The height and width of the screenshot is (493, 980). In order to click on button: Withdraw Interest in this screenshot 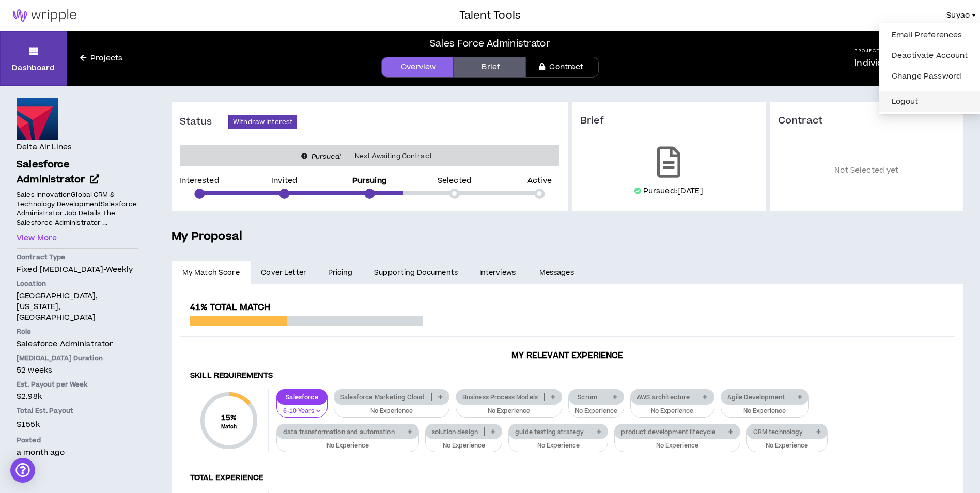, I will do `click(263, 122)`.